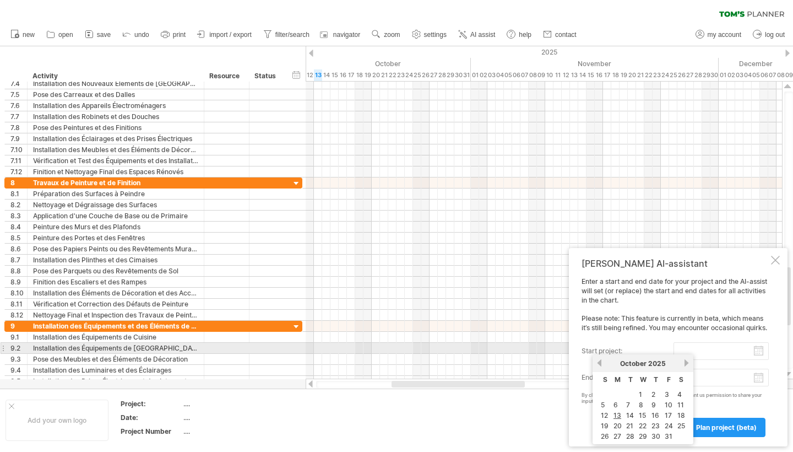 The height and width of the screenshot is (452, 793). I want to click on div: Friday, 28 November 2025, so click(698, 75).